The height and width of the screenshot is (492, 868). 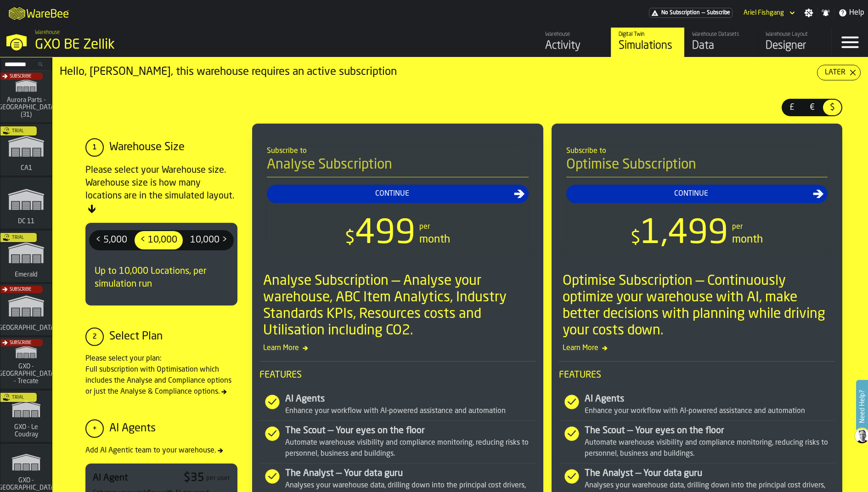 I want to click on a: link-to-/wh/i/aa2e4adb-2cd5-4688-aa4a-ec82bcf75d46/simulations, so click(x=26, y=97).